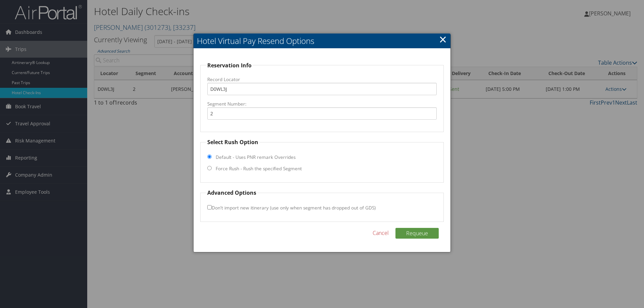  Describe the element at coordinates (417, 233) in the screenshot. I see `button: Requeue` at that location.